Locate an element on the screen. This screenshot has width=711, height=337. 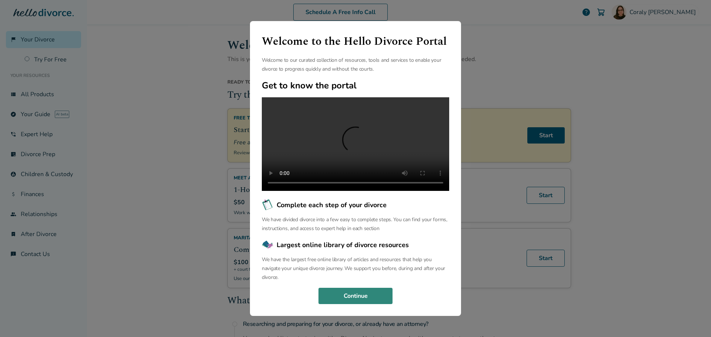
p: We have divided divorce into a few easy to complete steps. You can find your forms, instructions,... is located at coordinates (355, 224).